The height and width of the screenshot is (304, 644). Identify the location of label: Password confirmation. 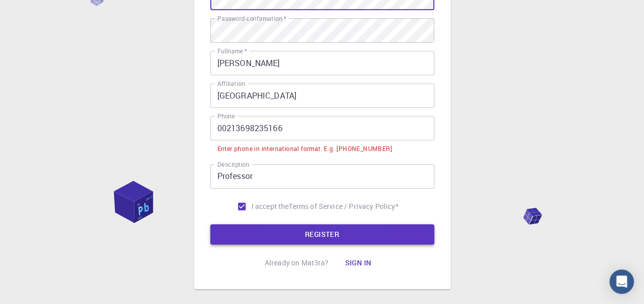
(252, 18).